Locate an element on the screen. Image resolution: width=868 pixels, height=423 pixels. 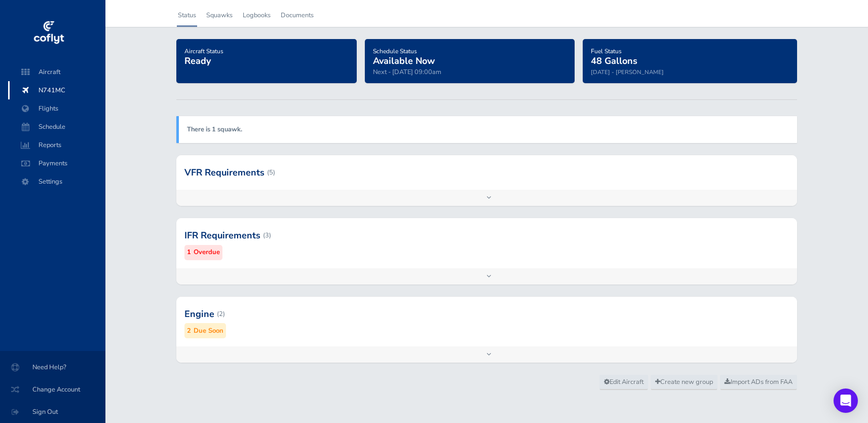
a: Import ADs from FAA is located at coordinates (759, 382).